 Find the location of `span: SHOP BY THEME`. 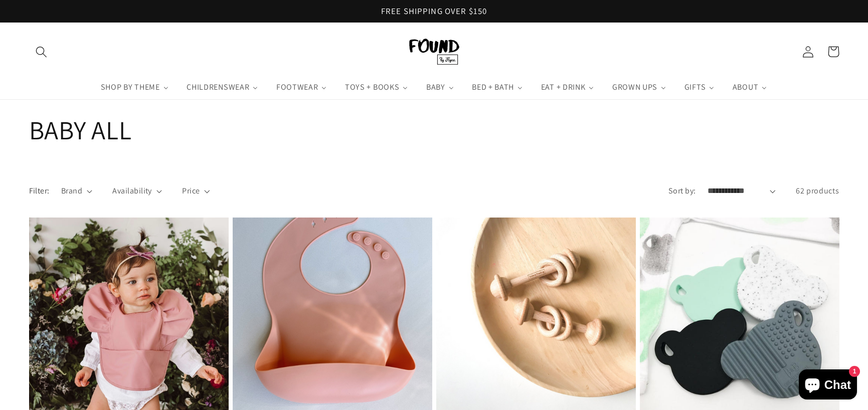

span: SHOP BY THEME is located at coordinates (130, 87).